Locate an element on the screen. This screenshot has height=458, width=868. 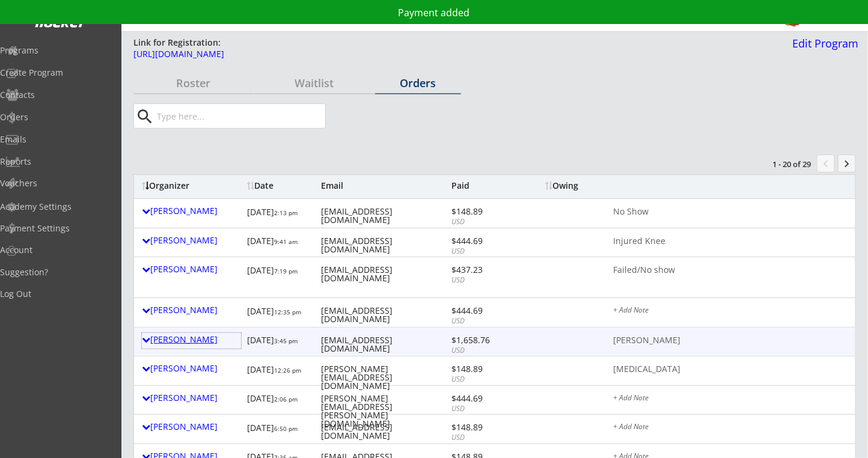
div: 1 - 20 of 29 is located at coordinates (780, 165).